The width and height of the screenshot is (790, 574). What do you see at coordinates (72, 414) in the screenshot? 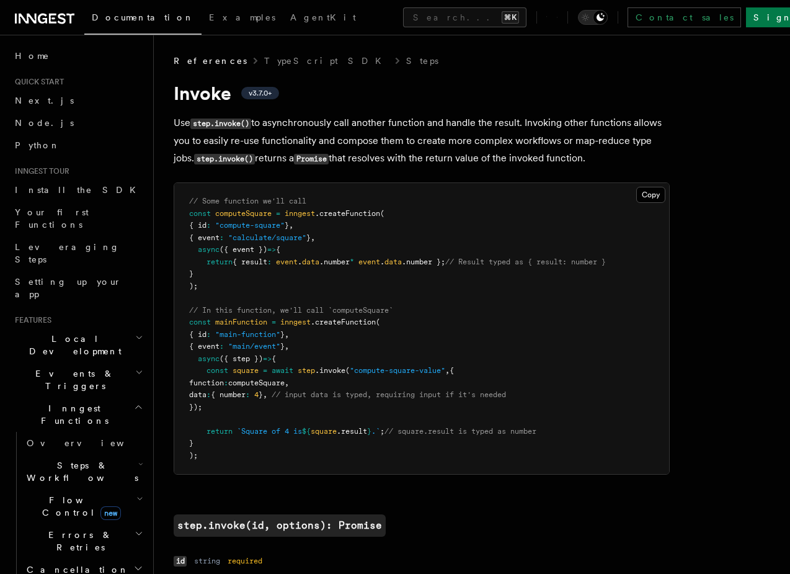
I see `span: Inngest Functions` at bounding box center [72, 414].